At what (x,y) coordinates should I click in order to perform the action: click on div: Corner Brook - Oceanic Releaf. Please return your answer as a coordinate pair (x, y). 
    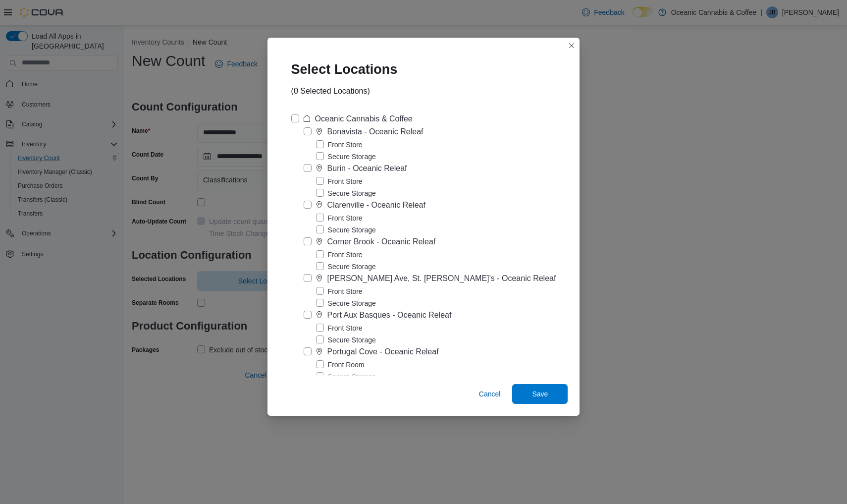
    Looking at the image, I should click on (381, 242).